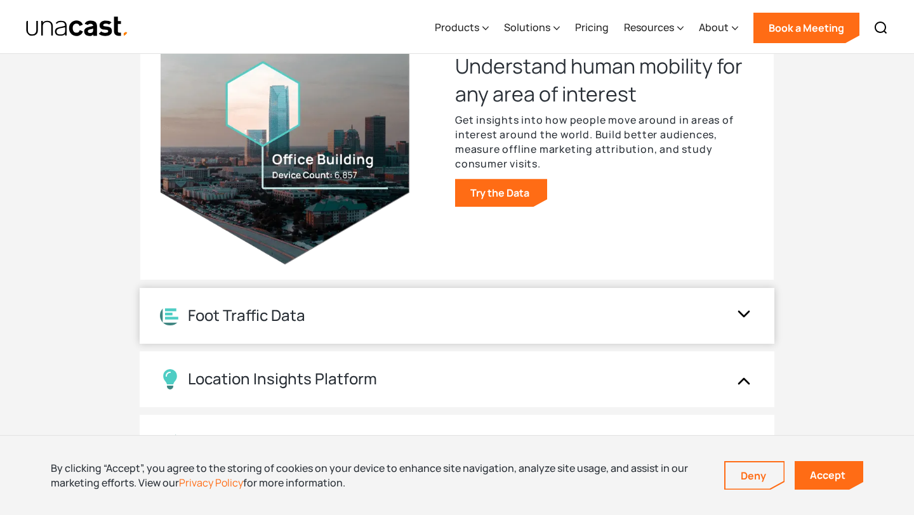  What do you see at coordinates (829, 475) in the screenshot?
I see `a: Accept` at bounding box center [829, 475].